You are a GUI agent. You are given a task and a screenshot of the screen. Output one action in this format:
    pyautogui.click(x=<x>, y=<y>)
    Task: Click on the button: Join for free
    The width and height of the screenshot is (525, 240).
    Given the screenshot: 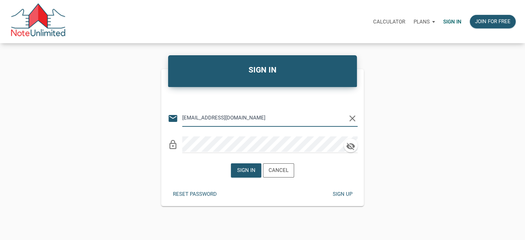 What is the action you would take?
    pyautogui.click(x=493, y=21)
    